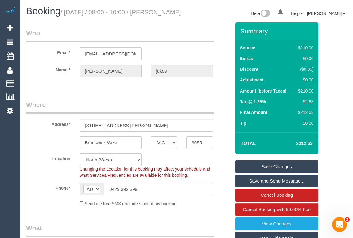  What do you see at coordinates (199, 143) in the screenshot?
I see `input: Post Code*` at bounding box center [199, 143].